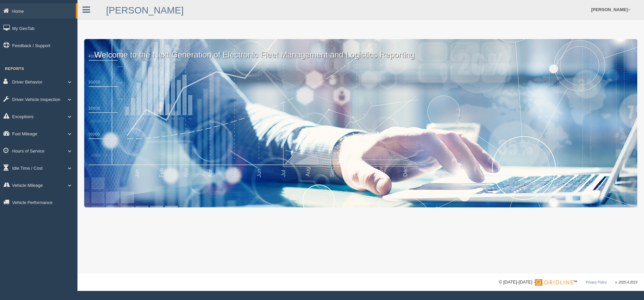 This screenshot has height=300, width=644. I want to click on p: Welcome to the Next Generation of Electronic Fleet Management and Logistics Reporting, so click(361, 50).